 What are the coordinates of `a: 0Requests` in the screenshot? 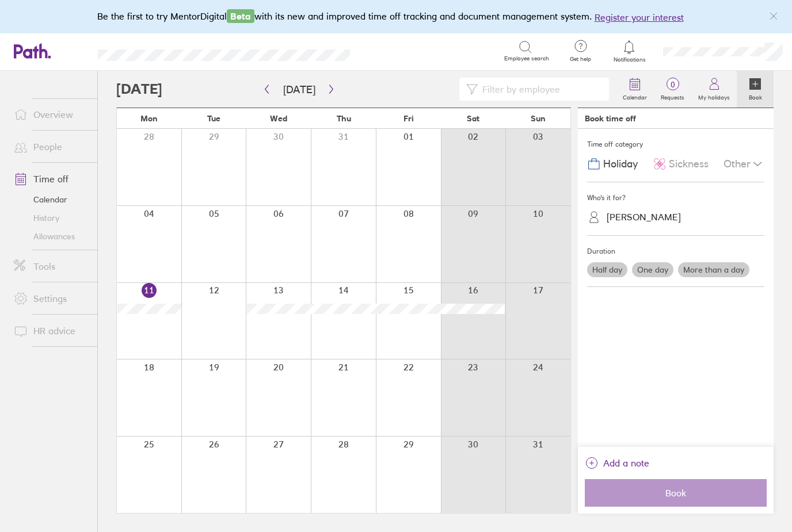 It's located at (672, 89).